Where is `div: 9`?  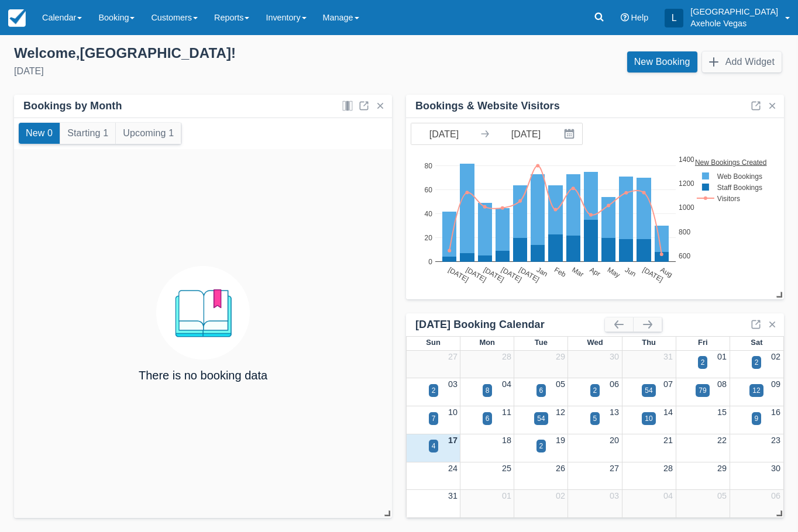
div: 9 is located at coordinates (757, 419).